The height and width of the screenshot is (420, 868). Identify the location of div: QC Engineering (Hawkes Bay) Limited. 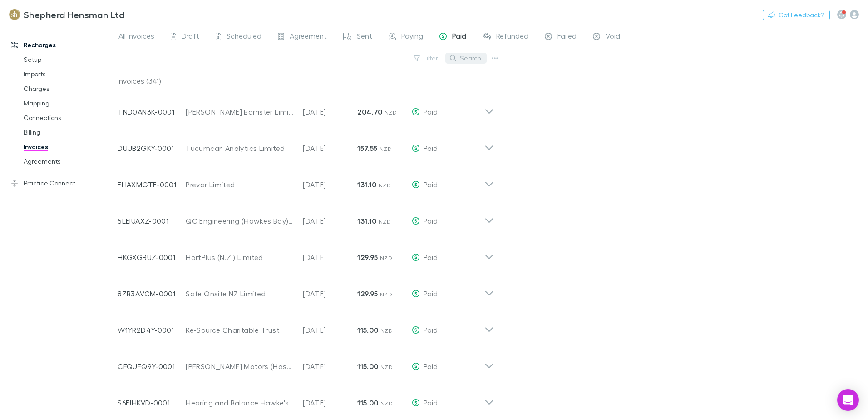
(240, 221).